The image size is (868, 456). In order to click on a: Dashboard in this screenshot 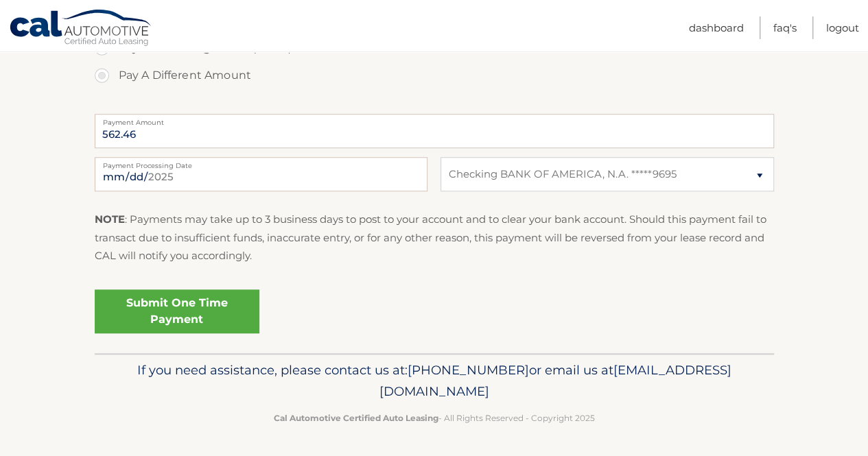, I will do `click(716, 28)`.